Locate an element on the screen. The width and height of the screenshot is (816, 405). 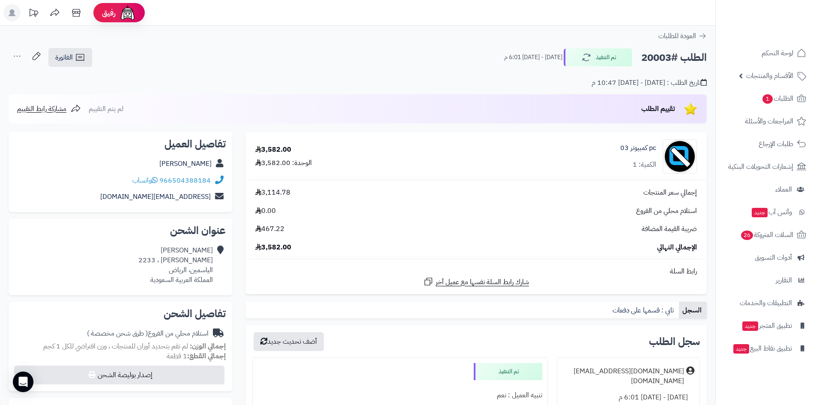
span: استلام محلي من الفروع is located at coordinates (667, 211).